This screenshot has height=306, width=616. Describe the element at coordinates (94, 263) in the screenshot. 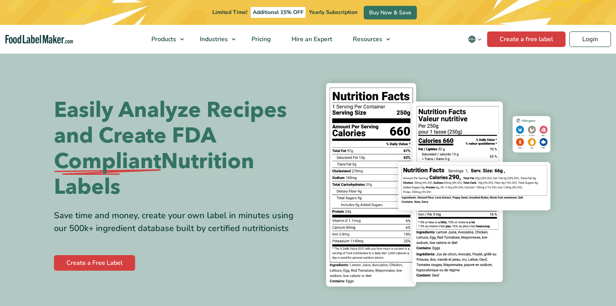

I see `a: Create a Free Label` at that location.